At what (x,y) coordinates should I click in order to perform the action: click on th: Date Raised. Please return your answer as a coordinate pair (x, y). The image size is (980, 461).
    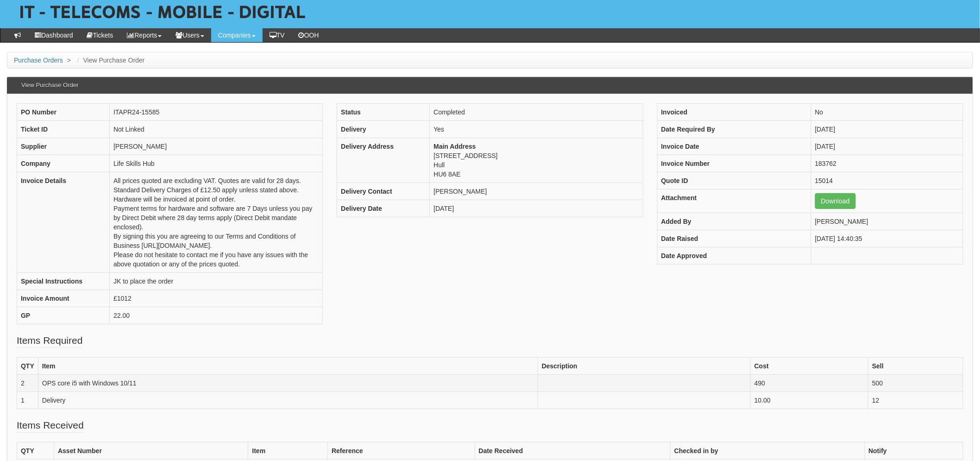
    Looking at the image, I should click on (734, 238).